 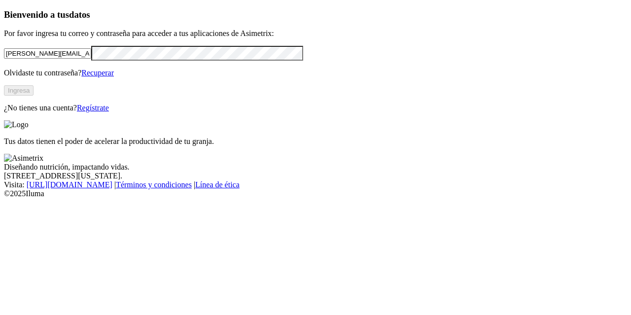 I want to click on p: Tus datos tienen el poder de acelerar la productividad de tu granja., so click(x=315, y=141).